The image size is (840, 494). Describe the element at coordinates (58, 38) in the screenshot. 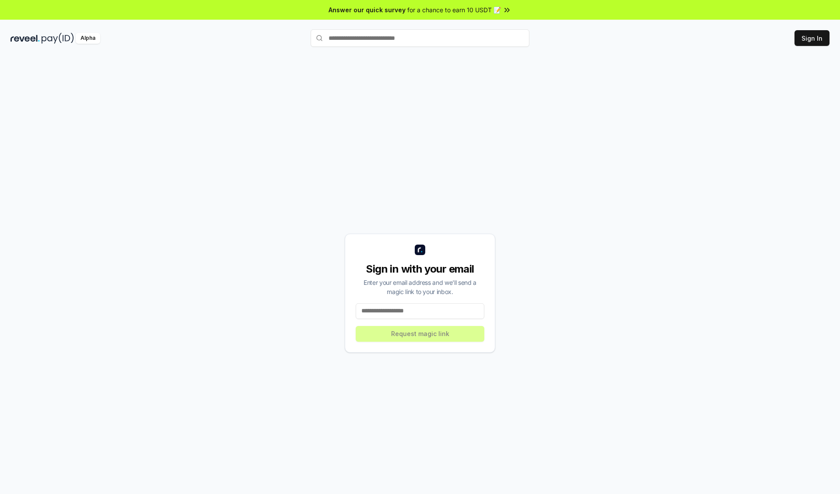

I see `img: pay_id` at that location.